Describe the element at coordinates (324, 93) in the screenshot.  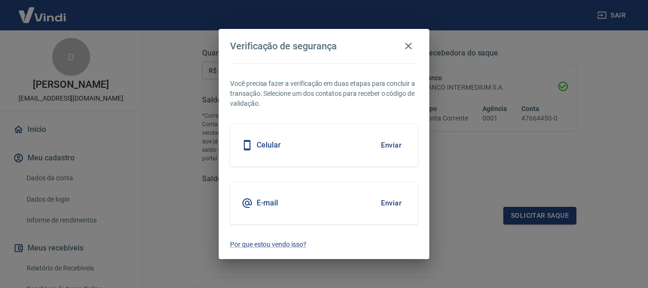
I see `p: Você precisa fazer a verificação em duas etapas para concluir a transação. Selecione um dos conta...` at that location.